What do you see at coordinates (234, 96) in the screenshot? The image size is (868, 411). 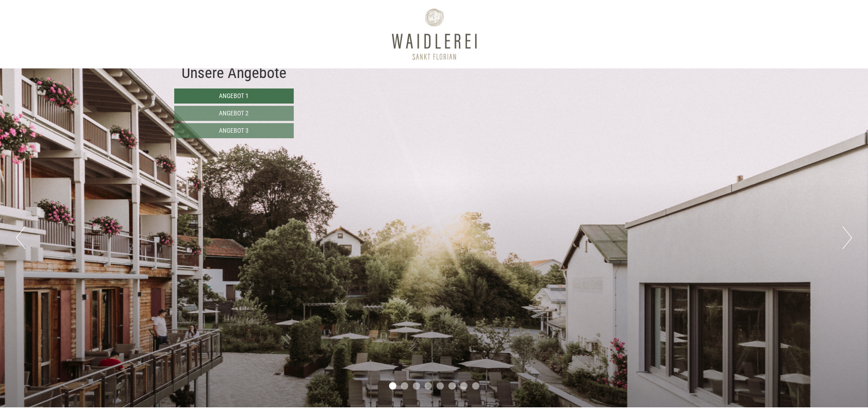 I see `span: Angebot 1` at bounding box center [234, 96].